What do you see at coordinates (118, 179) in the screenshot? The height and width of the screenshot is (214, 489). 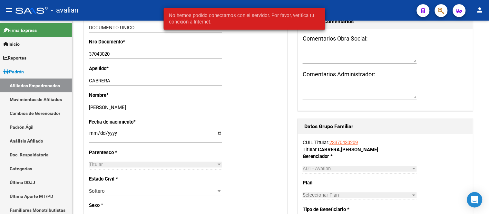 I see `p: Estado Civil *` at bounding box center [118, 179].